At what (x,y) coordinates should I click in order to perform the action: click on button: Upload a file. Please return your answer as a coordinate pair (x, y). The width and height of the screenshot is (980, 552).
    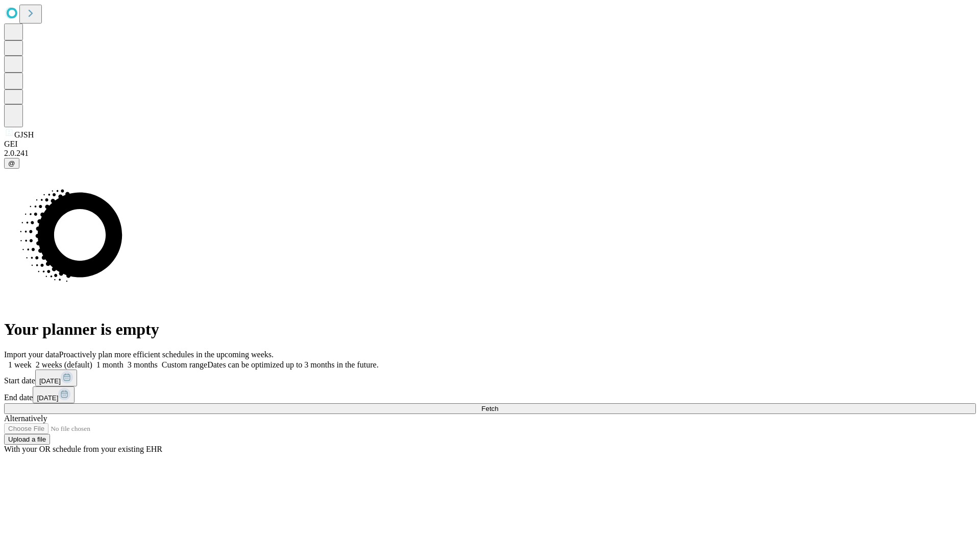
    Looking at the image, I should click on (27, 439).